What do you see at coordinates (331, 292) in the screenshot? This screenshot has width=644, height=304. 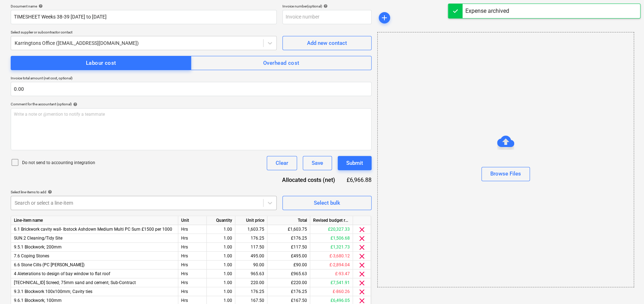 I see `div: £-860.26` at bounding box center [331, 292].